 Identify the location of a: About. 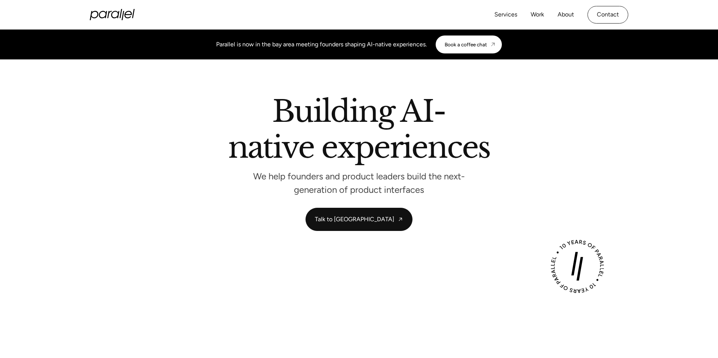
(566, 15).